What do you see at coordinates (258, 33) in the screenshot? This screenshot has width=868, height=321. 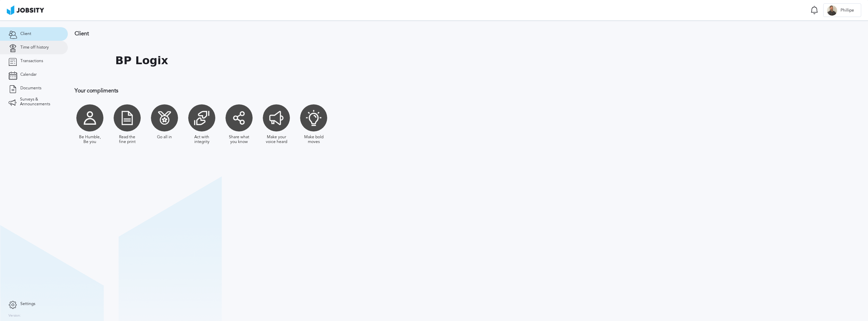 I see `h3: Client` at bounding box center [258, 33].